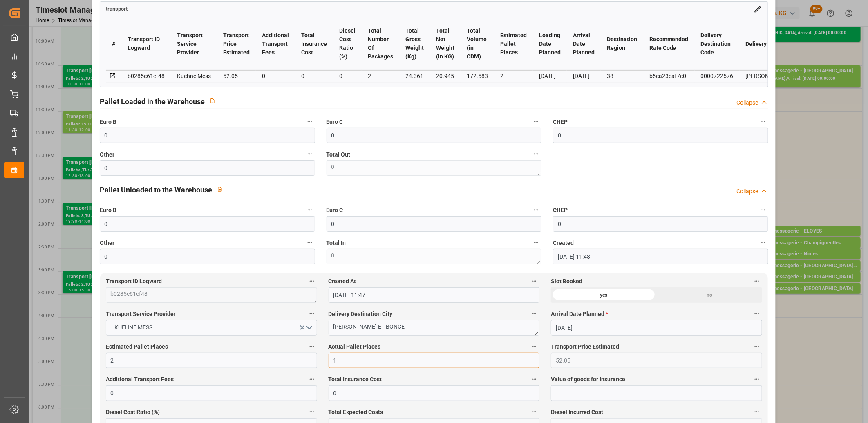  Describe the element at coordinates (566, 281) in the screenshot. I see `span: Slot Booked` at that location.